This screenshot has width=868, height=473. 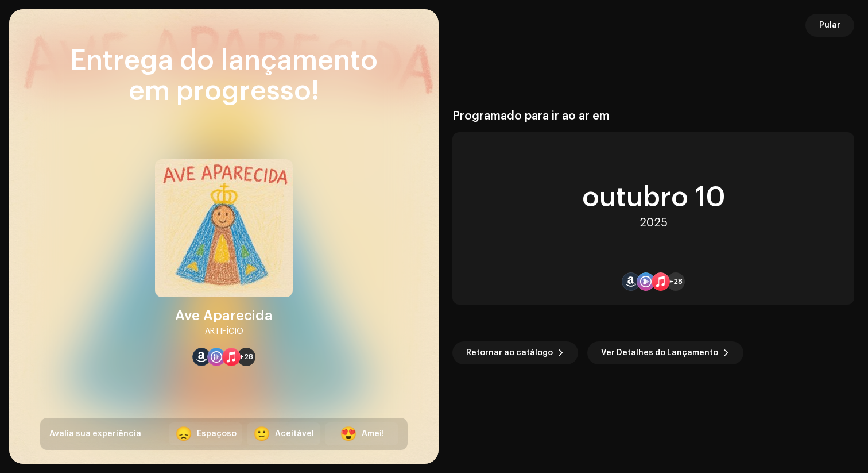 What do you see at coordinates (373, 433) in the screenshot?
I see `font: Amei!` at bounding box center [373, 433].